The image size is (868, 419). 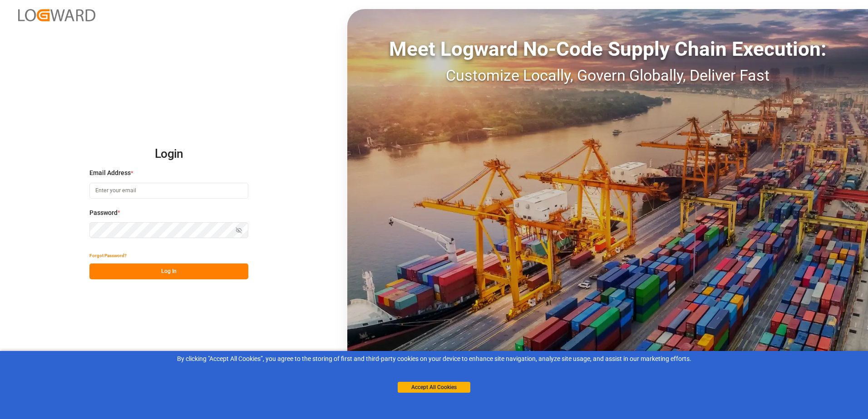 I want to click on button: Log In, so click(x=169, y=272).